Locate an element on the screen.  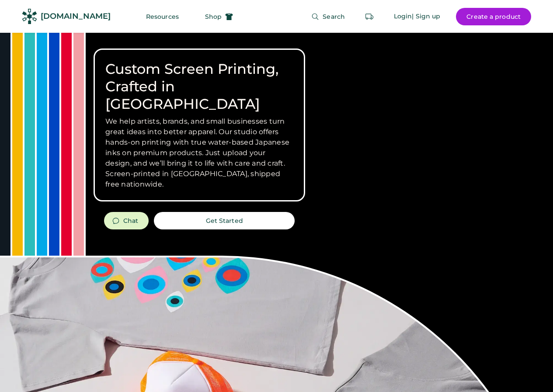
span: Shop is located at coordinates (213, 17).